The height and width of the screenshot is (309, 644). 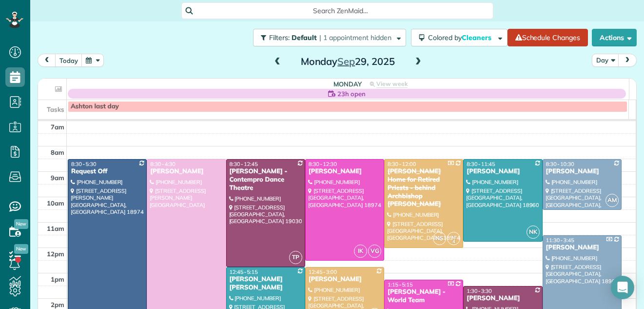 I want to click on button: Day, so click(x=606, y=60).